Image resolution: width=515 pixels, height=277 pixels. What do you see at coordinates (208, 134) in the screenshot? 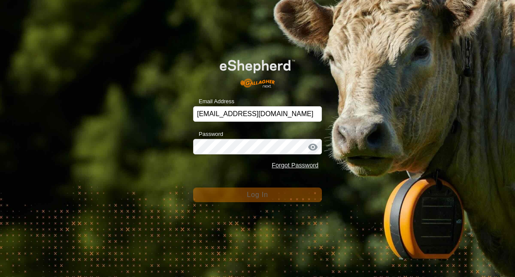
I see `label: Password` at bounding box center [208, 134].